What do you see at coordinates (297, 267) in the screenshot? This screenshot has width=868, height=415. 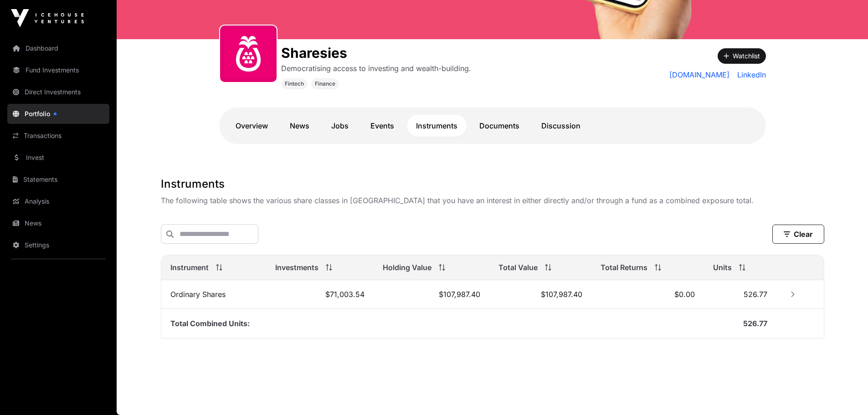 I see `span: Investments` at bounding box center [297, 267].